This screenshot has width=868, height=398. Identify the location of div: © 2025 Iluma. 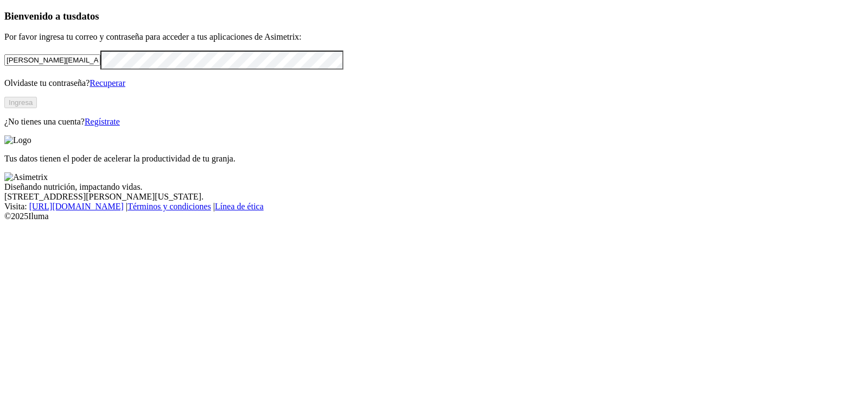
(434, 216).